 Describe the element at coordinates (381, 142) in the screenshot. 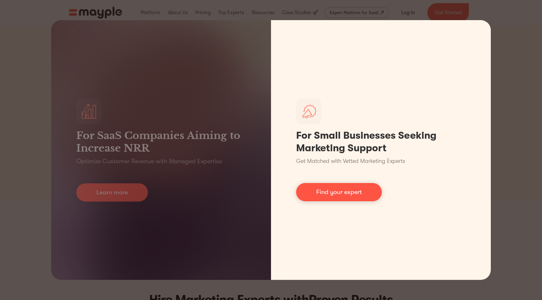

I see `h1: For Small Businesses Seeking Marketing Support` at that location.